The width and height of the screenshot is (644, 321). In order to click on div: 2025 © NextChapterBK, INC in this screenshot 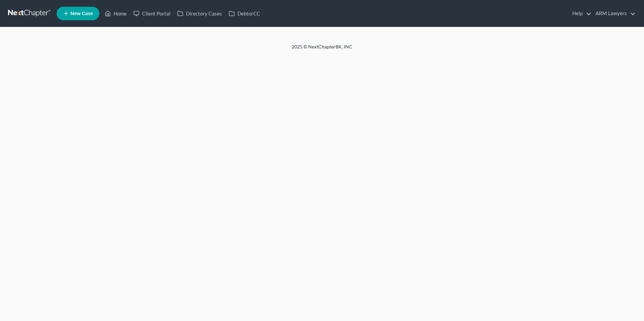, I will do `click(322, 49)`.